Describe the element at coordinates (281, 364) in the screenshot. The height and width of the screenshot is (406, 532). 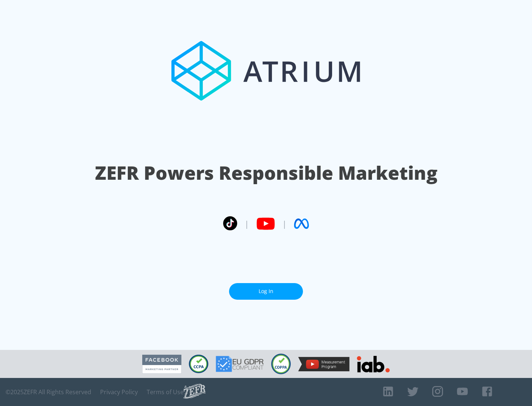
I see `img: COPPA Compliant` at that location.